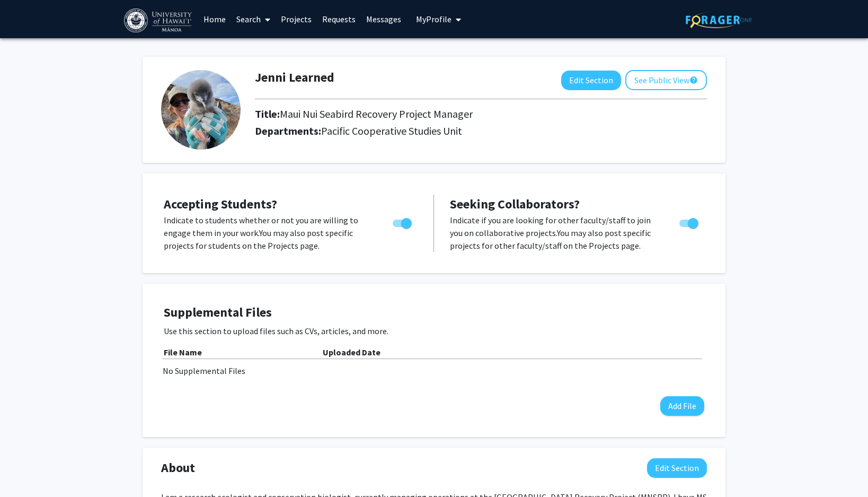 This screenshot has width=868, height=497. What do you see at coordinates (268, 233) in the screenshot?
I see `p: Indicate to students whether or not you are willing to engage them in your work. You may also pos...` at bounding box center [268, 233].